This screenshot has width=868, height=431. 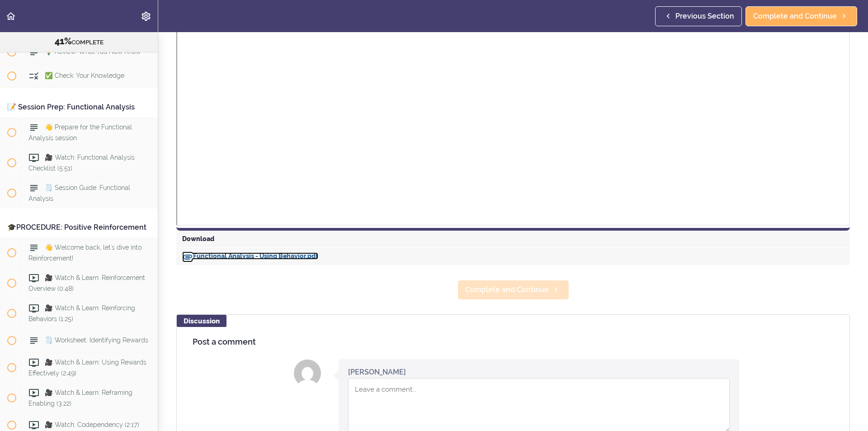 I want to click on span: 🗒️ Worksheet: Identifying Rewards, so click(x=96, y=340).